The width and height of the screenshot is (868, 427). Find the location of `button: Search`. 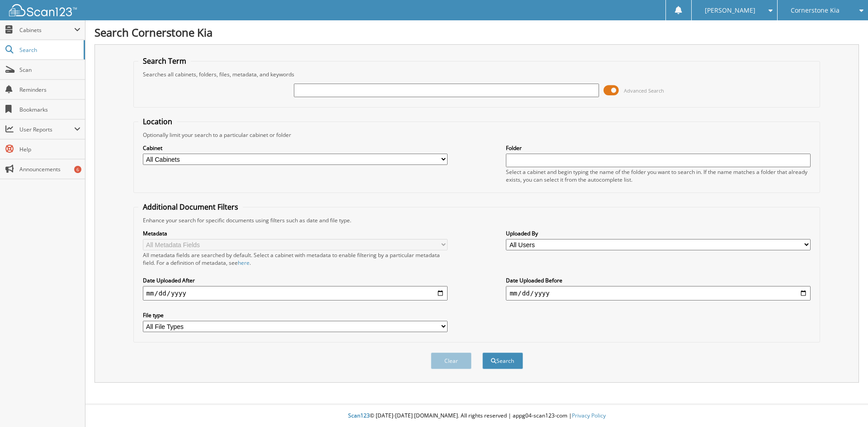

button: Search is located at coordinates (502, 361).